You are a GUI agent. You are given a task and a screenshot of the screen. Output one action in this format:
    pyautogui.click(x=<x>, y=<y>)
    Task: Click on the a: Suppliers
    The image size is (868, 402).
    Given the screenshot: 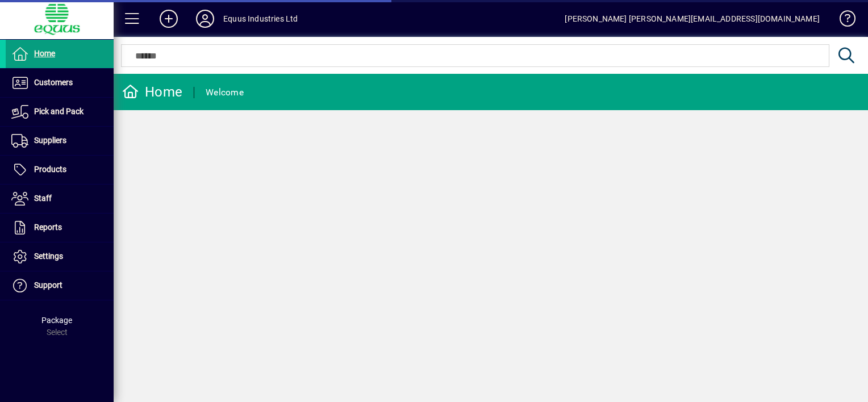 What is the action you would take?
    pyautogui.click(x=59, y=141)
    